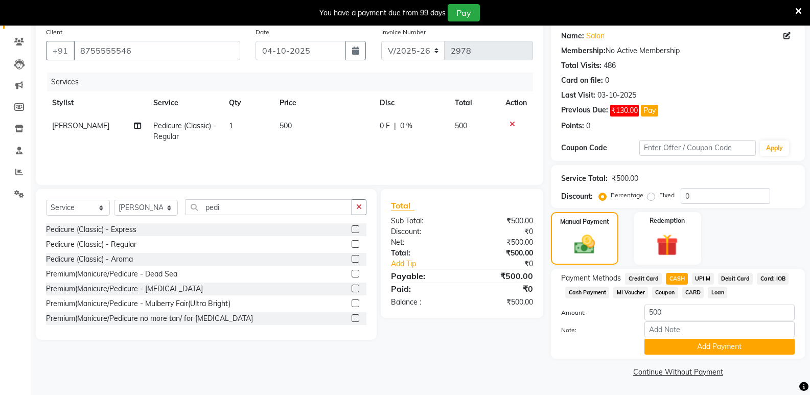 This screenshot has width=810, height=395. I want to click on a: Salon, so click(595, 36).